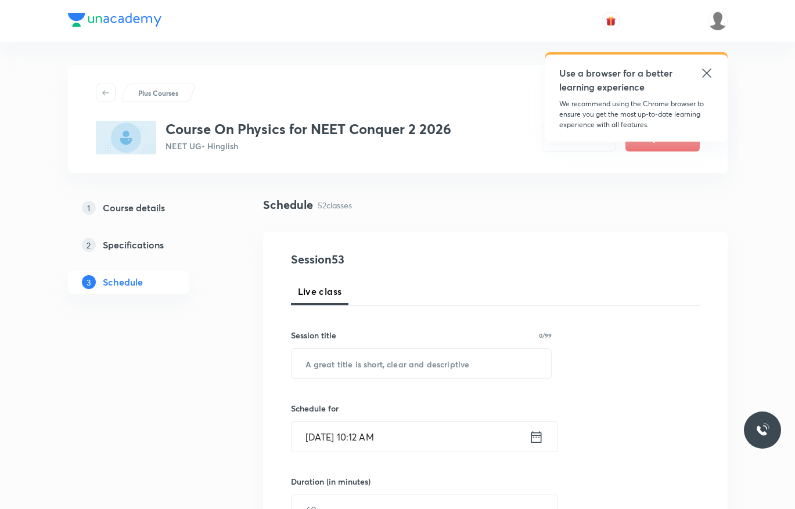 The width and height of the screenshot is (795, 509). I want to click on h6: Schedule for, so click(421, 408).